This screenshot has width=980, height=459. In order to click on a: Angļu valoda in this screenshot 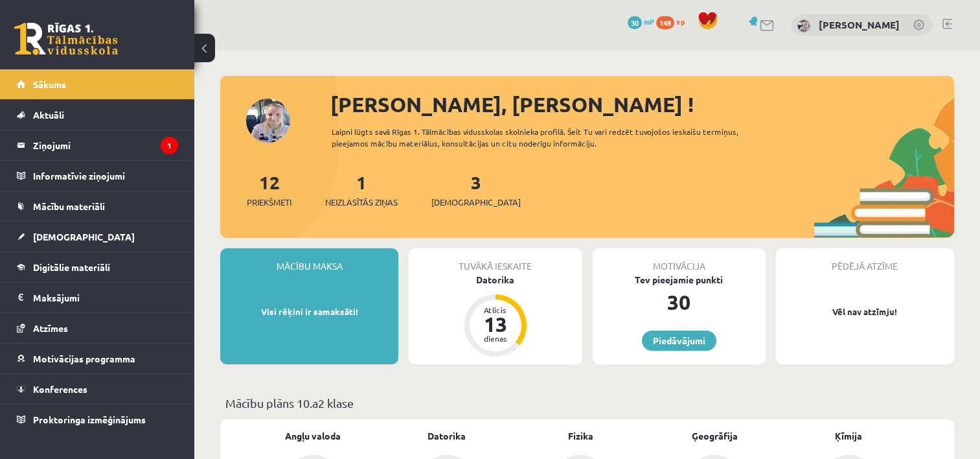, I will do `click(313, 436)`.